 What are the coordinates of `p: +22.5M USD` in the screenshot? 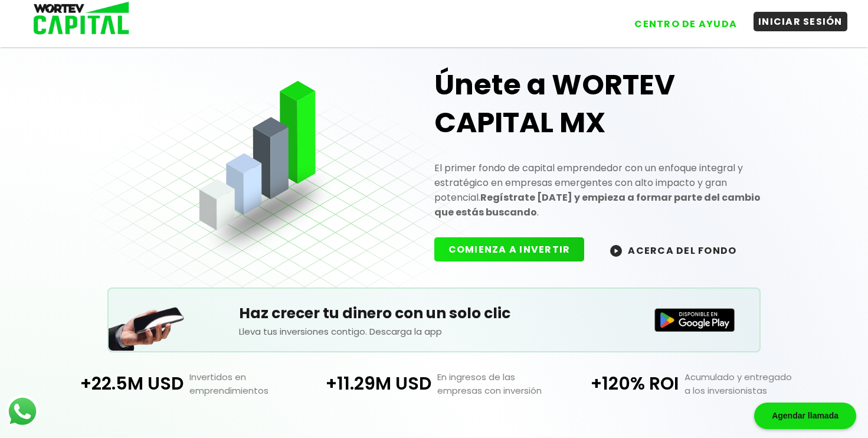 It's located at (123, 384).